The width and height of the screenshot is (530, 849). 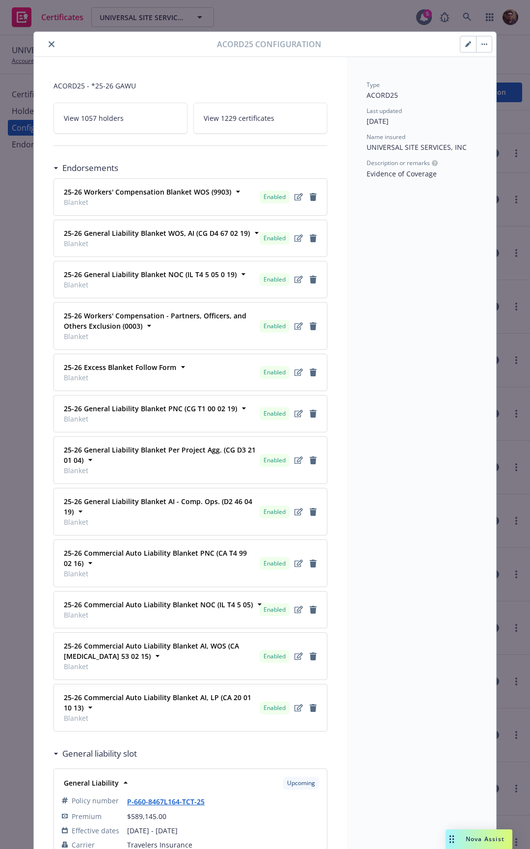 What do you see at coordinates (417, 147) in the screenshot?
I see `span: UNIVERSAL SITE SERVICES, INC` at bounding box center [417, 147].